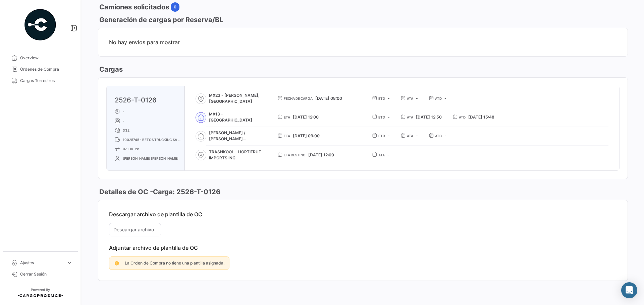  What do you see at coordinates (298, 98) in the screenshot?
I see `span: Fecha de carga` at bounding box center [298, 98].